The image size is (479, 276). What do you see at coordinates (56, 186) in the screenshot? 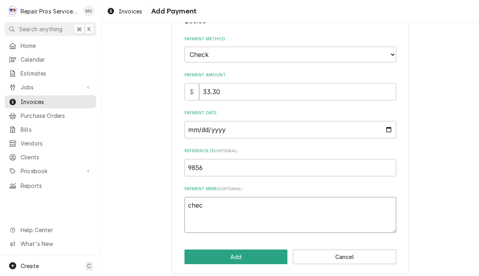
I see `span: Reports` at bounding box center [56, 186].